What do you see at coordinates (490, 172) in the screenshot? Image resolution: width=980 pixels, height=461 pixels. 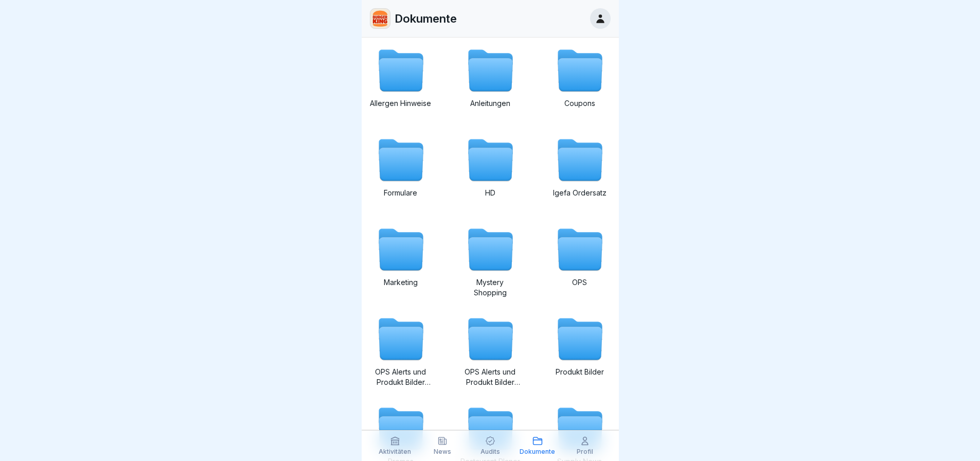 I see `a: HD` at bounding box center [490, 172].